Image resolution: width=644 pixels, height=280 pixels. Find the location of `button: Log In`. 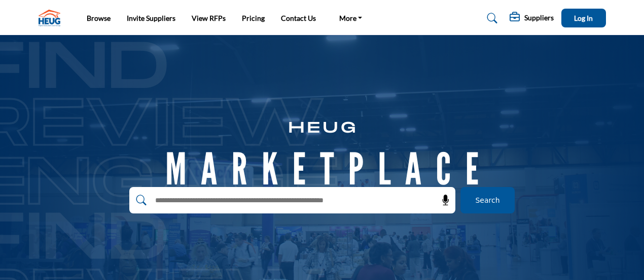

button: Log In is located at coordinates (584, 18).